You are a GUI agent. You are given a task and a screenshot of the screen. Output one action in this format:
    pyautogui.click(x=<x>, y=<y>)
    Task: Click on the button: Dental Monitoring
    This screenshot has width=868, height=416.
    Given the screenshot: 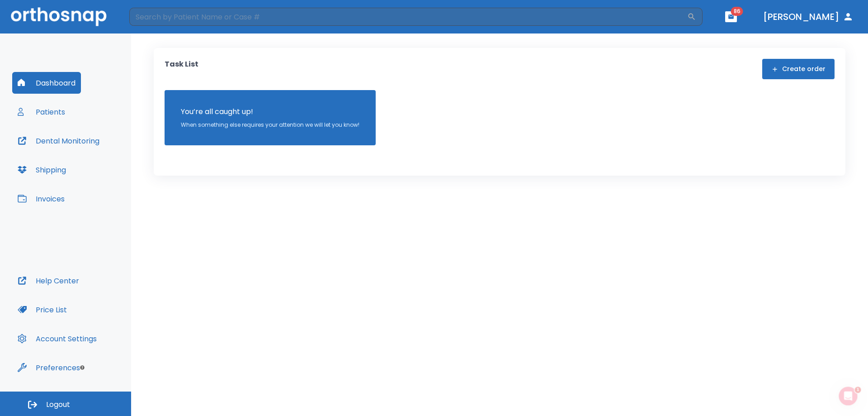 What is the action you would take?
    pyautogui.click(x=58, y=140)
    